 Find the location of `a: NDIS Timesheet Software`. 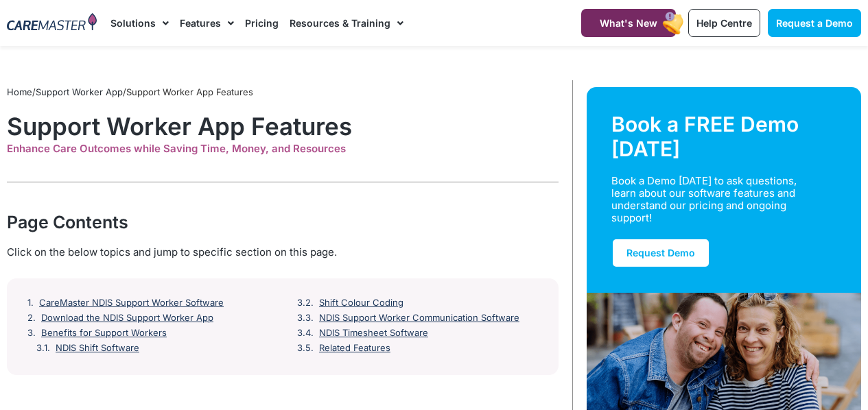

a: NDIS Timesheet Software is located at coordinates (373, 334).